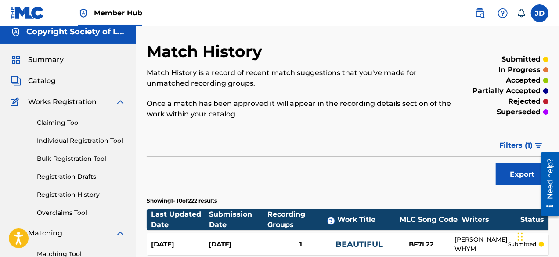 The width and height of the screenshot is (559, 257). Describe the element at coordinates (81, 212) in the screenshot. I see `a: Overclaims Tool` at that location.